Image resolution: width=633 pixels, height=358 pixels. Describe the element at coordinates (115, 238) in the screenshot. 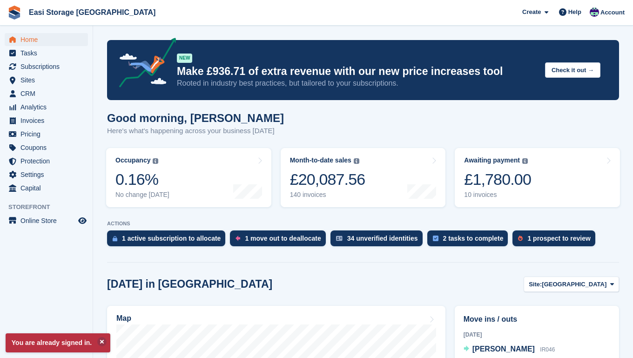

I see `img: active_subscription_to_allocate_icon-d502201f5373d7db506a760aba3b589e785aa758c864c3986d89f69b8ff3...` at that location.